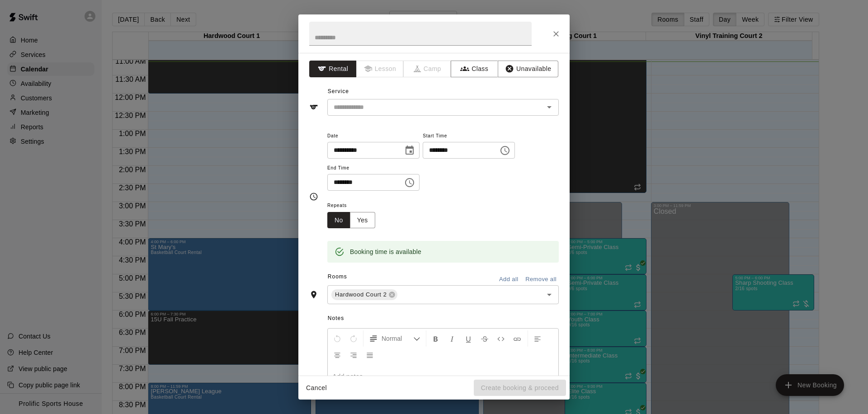  What do you see at coordinates (370, 355) in the screenshot?
I see `button: Justify Align` at bounding box center [370, 355].